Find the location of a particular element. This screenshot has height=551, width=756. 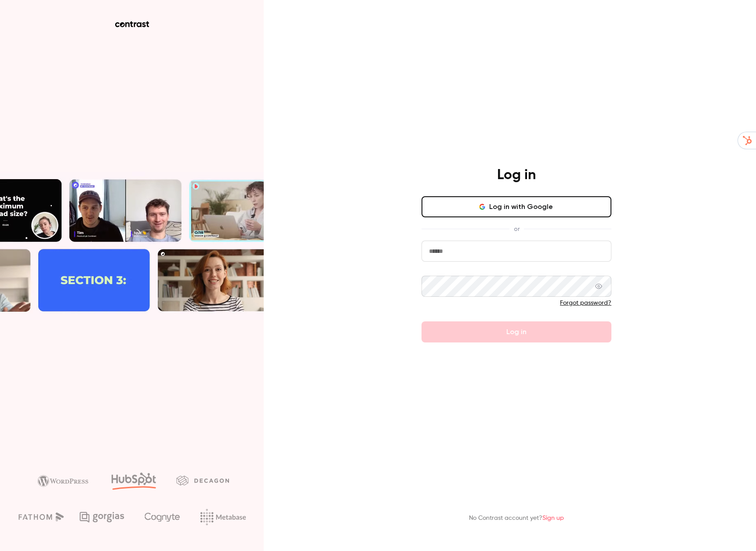

img: decagon is located at coordinates (203, 480).